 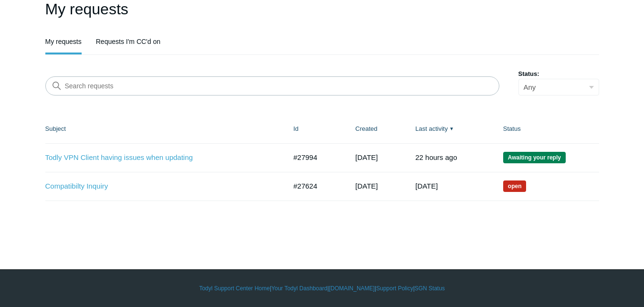 I want to click on a: Todly VPN Client having issues when updating, so click(x=158, y=158).